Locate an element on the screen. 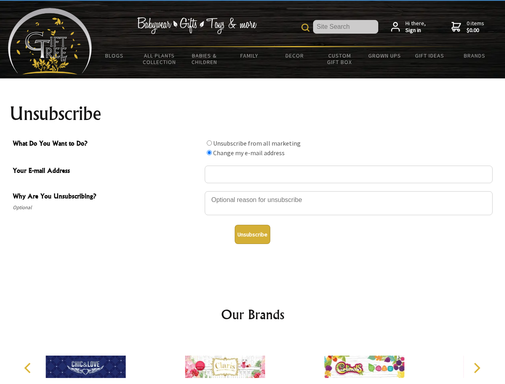 The image size is (505, 384). button: Next is located at coordinates (476, 368).